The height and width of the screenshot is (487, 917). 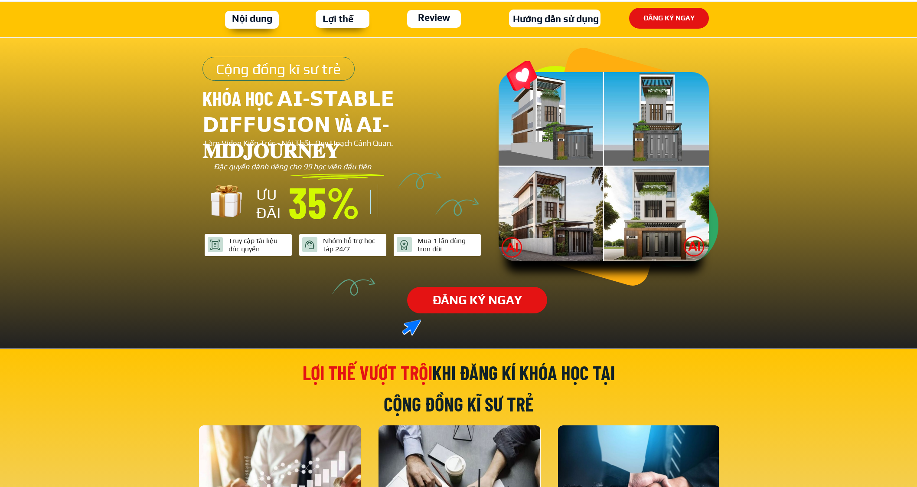 I want to click on h3: Nội dung, so click(x=252, y=18).